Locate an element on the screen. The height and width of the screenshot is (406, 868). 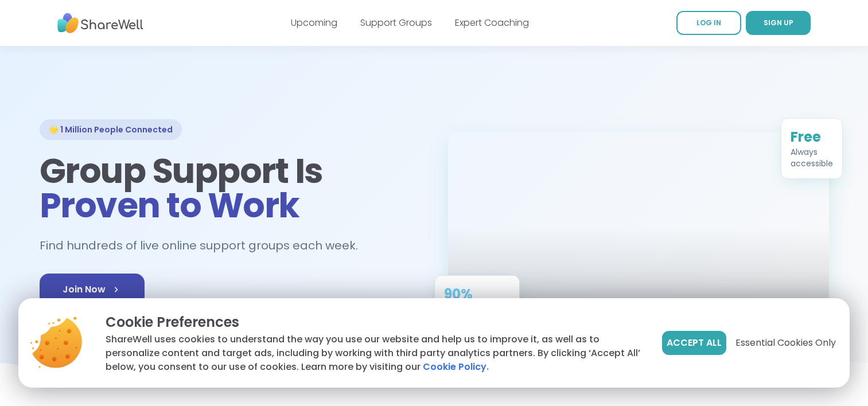
span: Proven to Work is located at coordinates (169, 206).